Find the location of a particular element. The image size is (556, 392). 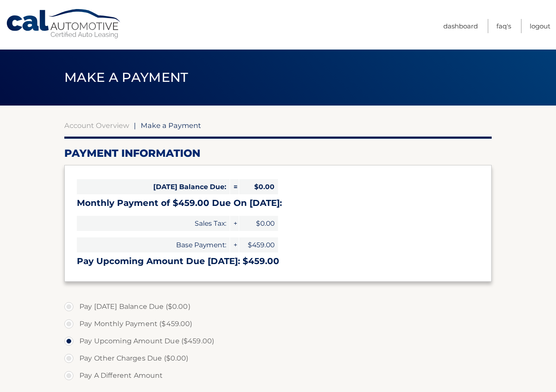

h2: Payment Information is located at coordinates (278, 153).